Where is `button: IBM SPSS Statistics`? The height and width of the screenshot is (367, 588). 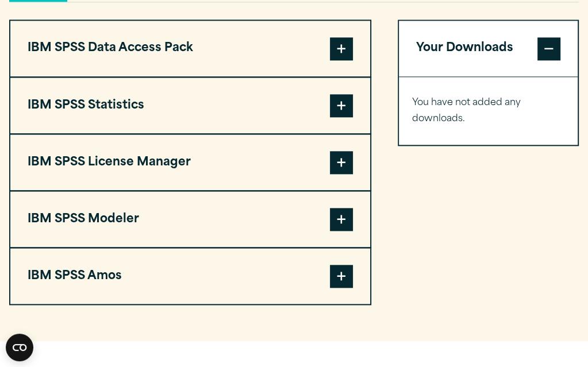
button: IBM SPSS Statistics is located at coordinates (191, 105).